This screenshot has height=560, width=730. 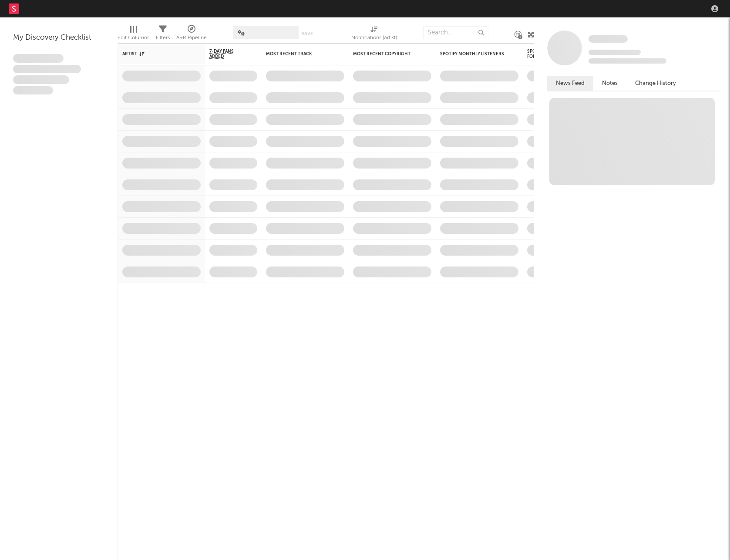 What do you see at coordinates (41, 79) in the screenshot?
I see `span: Praesent ac interdum` at bounding box center [41, 79].